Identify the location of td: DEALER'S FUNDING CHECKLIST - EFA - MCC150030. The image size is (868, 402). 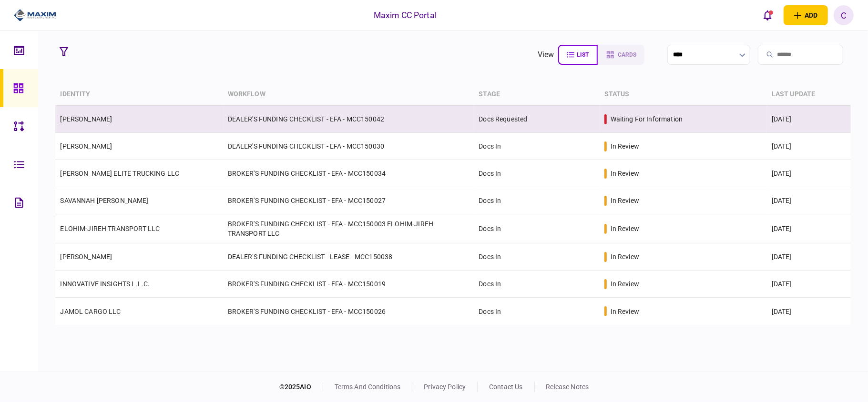
(349, 147).